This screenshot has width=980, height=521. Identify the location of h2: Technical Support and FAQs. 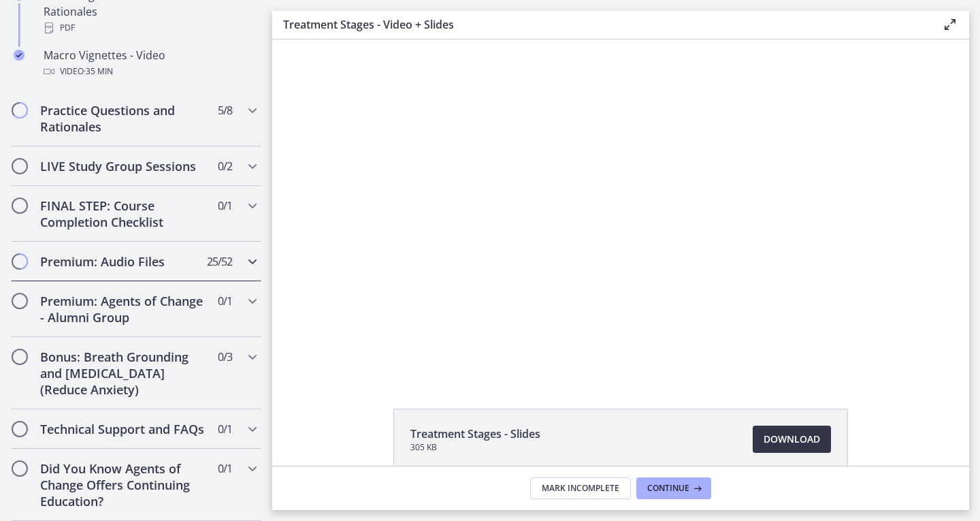
(124, 429).